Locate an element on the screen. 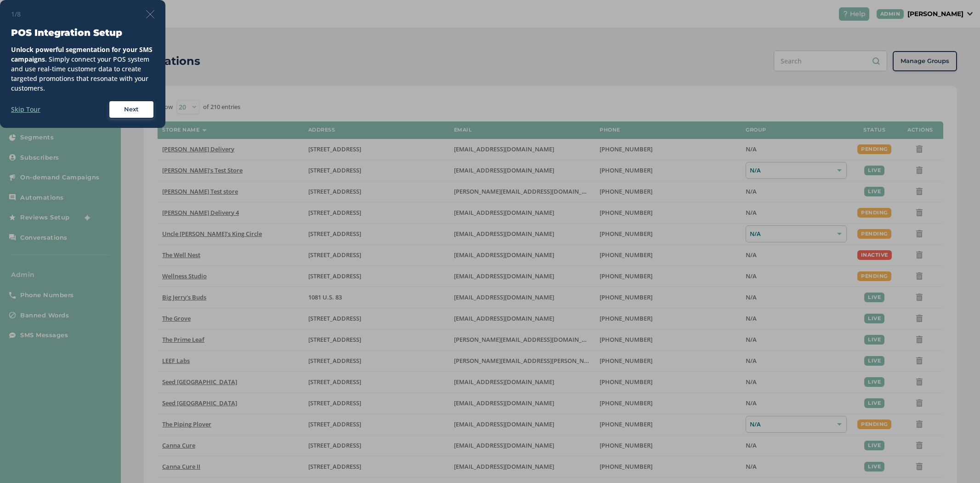 The width and height of the screenshot is (980, 483). label: Skip Tour is located at coordinates (25, 109).